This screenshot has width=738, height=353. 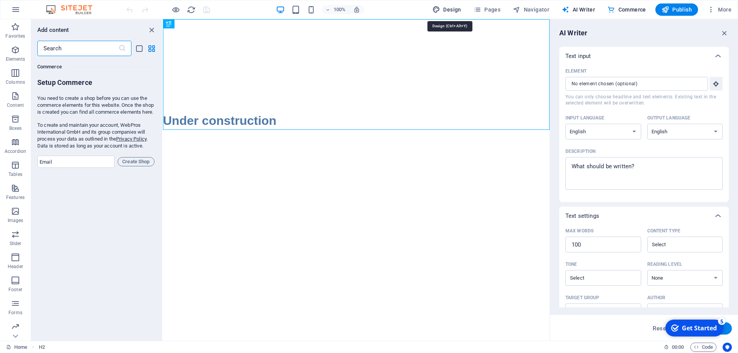 I want to click on button: Code, so click(x=704, y=348).